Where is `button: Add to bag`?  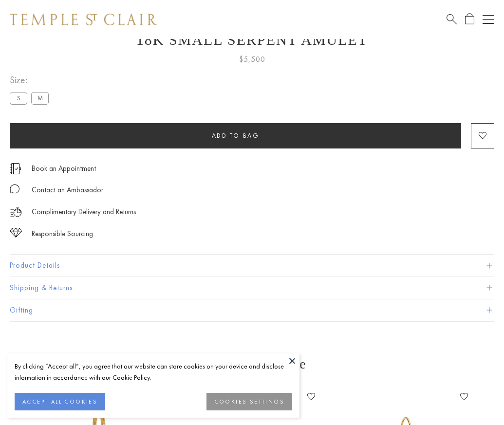
button: Add to bag is located at coordinates (235, 136).